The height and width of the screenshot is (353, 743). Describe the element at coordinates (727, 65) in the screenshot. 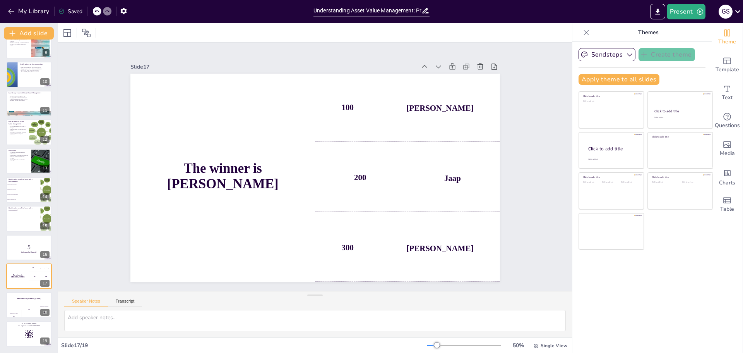

I see `div: Add ready made slides` at that location.